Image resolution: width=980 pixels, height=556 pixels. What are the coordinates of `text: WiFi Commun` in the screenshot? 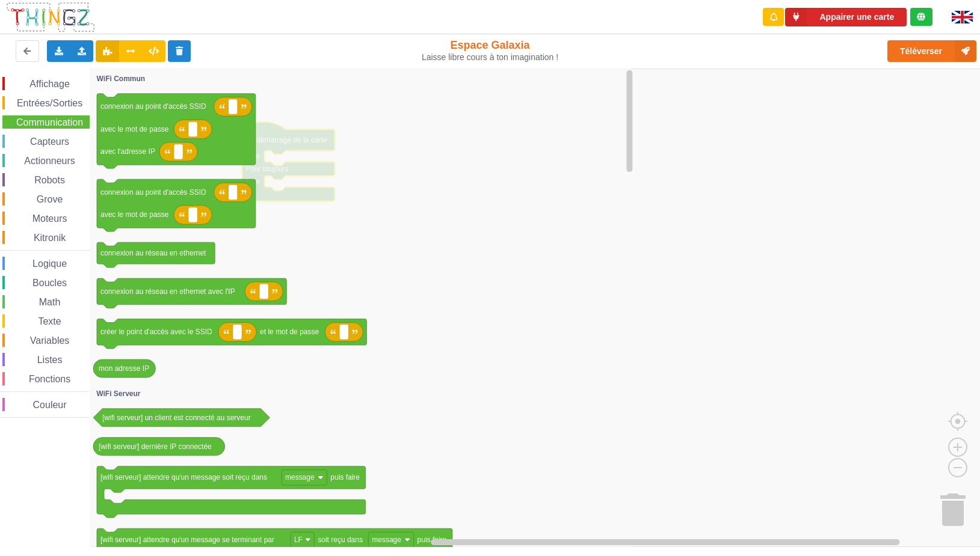 It's located at (121, 79).